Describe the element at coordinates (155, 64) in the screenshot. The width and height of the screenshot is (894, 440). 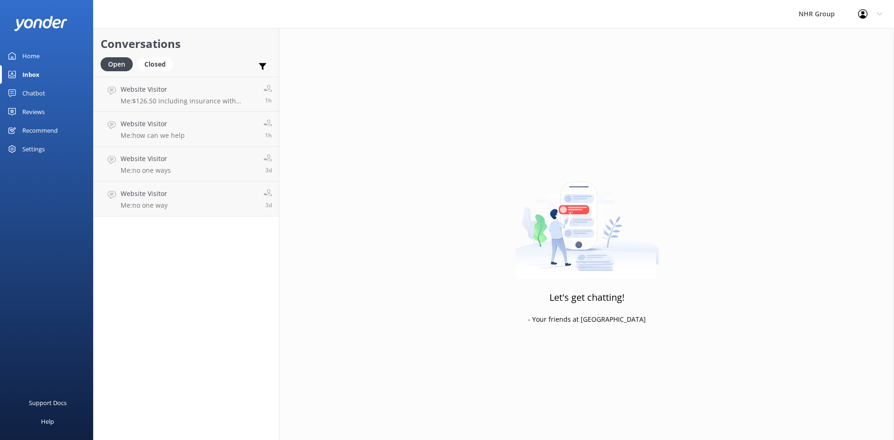
I see `div: Closed` at that location.